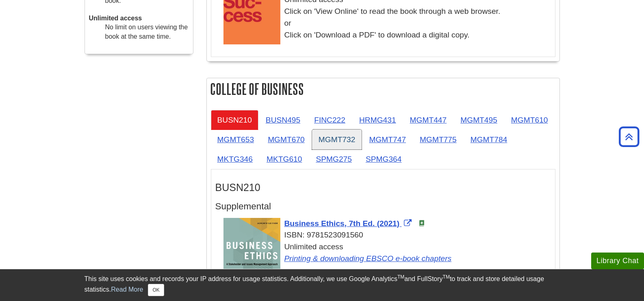 This screenshot has width=644, height=301. I want to click on a: MGMT670, so click(286, 139).